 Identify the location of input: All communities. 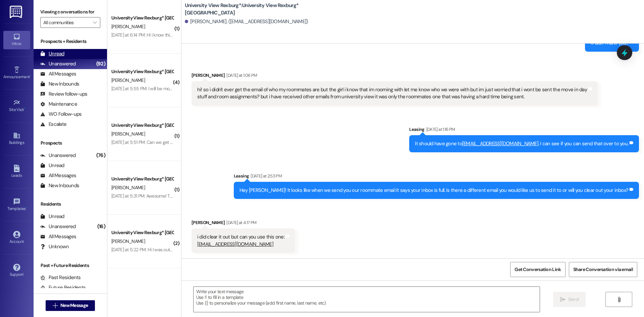
(66, 23).